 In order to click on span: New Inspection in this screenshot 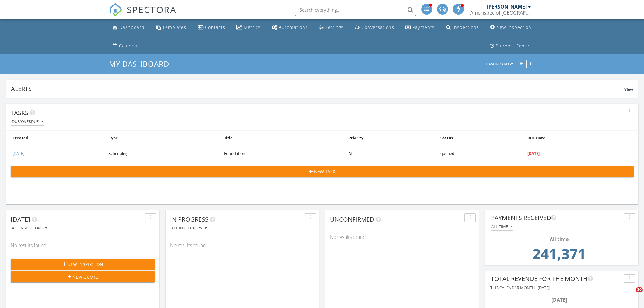, I will do `click(85, 264)`.